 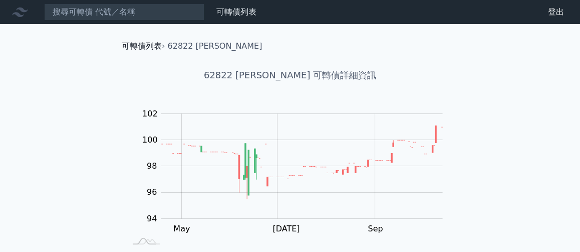 I want to click on tspan: May, so click(x=181, y=228).